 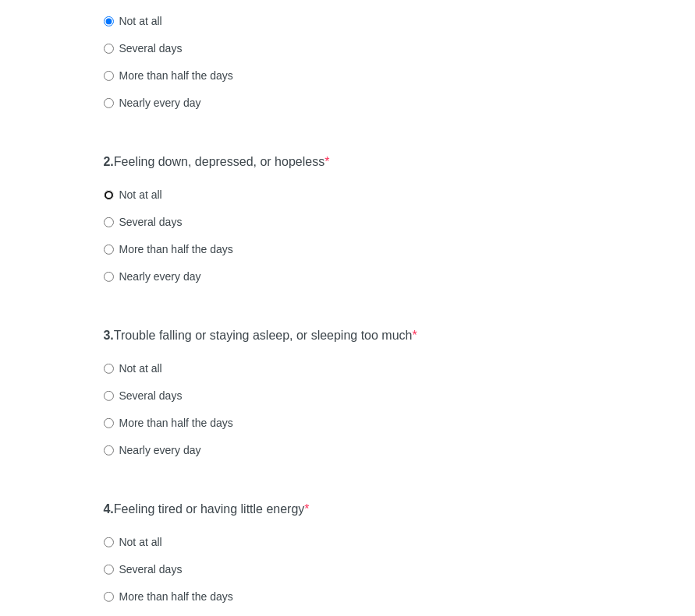 What do you see at coordinates (108, 161) in the screenshot?
I see `strong: 2.` at bounding box center [108, 161].